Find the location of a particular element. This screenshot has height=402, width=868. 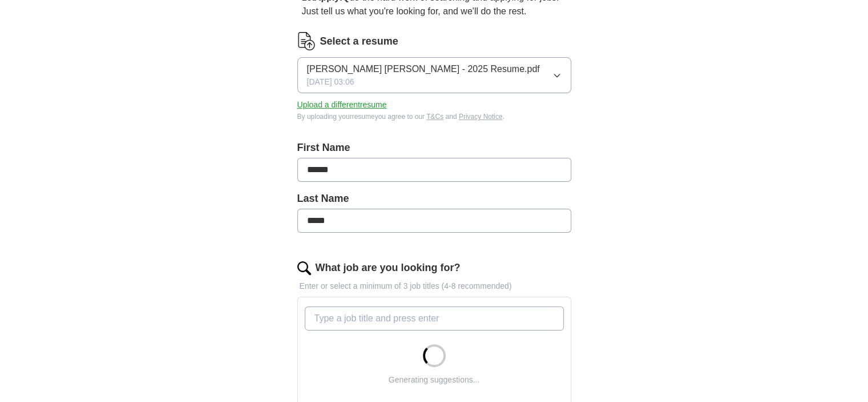

label: First Name is located at coordinates (434, 147).